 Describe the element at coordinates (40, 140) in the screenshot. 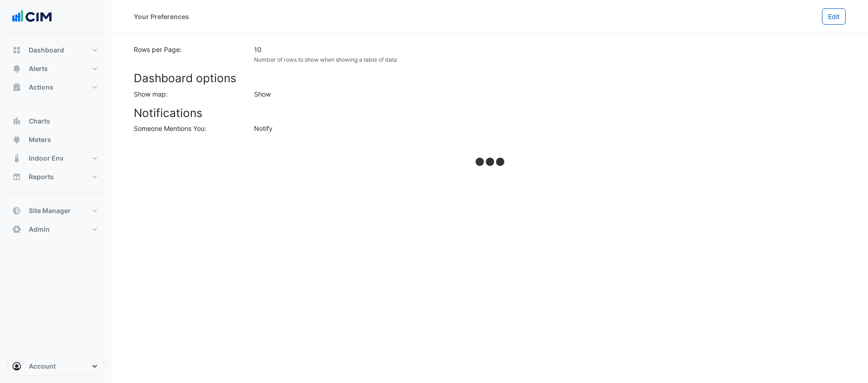

I see `span: Meters` at that location.